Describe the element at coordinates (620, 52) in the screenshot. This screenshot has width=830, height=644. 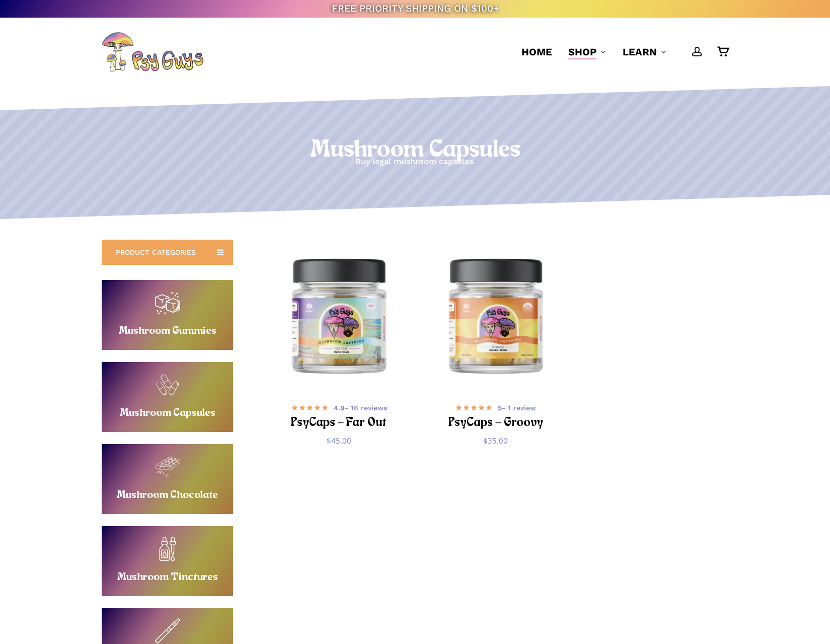
I see `nav: Main Menu` at that location.